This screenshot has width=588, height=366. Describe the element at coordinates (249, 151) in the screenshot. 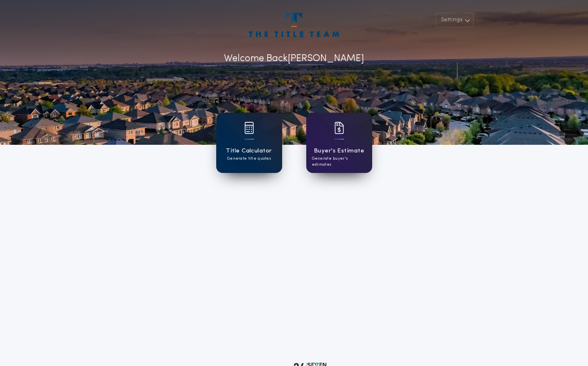

I see `h1: Title Calculator` at that location.